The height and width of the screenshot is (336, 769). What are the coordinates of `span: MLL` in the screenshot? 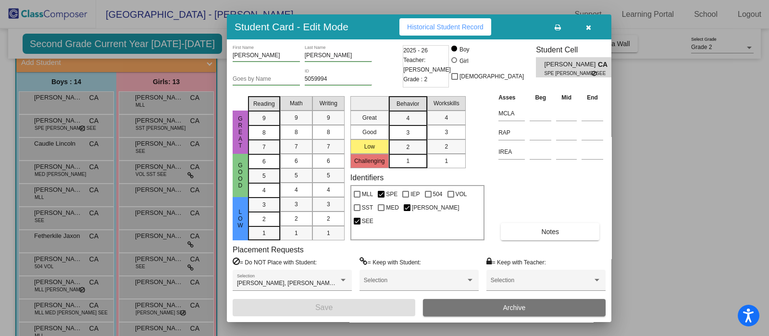 It's located at (367, 194).